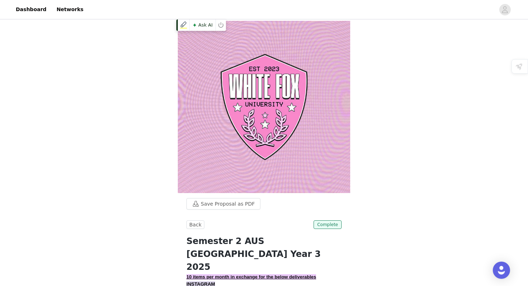 This screenshot has height=286, width=528. I want to click on strong: 10 items per month in exchange for the below deliverables, so click(251, 277).